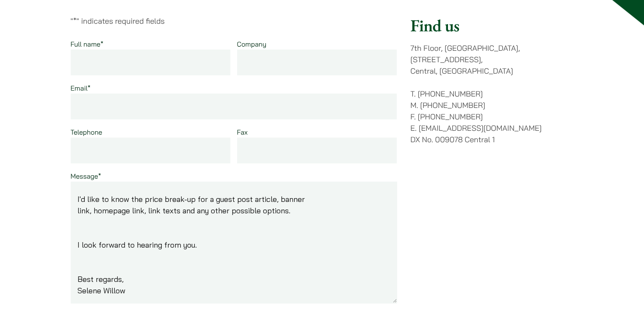 This screenshot has width=644, height=309. I want to click on label: Telephone, so click(86, 132).